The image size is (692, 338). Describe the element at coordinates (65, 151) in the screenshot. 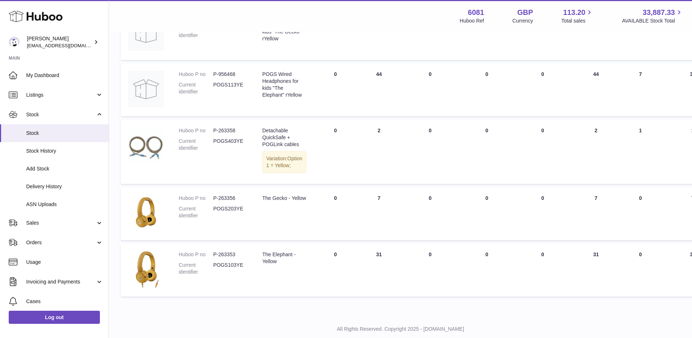

I see `span: Stock History` at that location.